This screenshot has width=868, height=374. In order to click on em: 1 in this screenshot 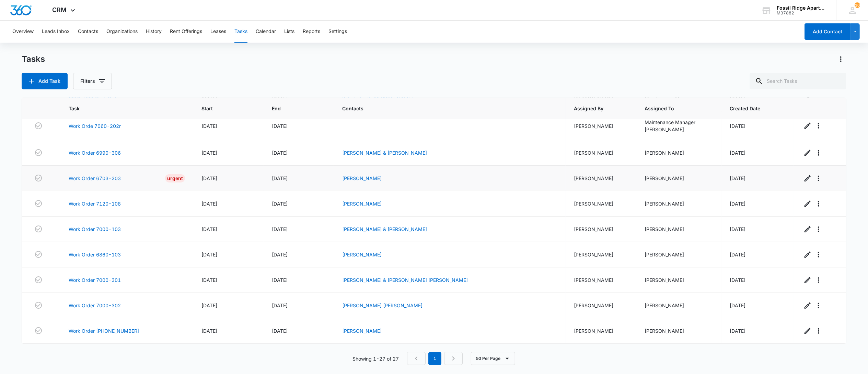, I will do `click(435, 359)`.